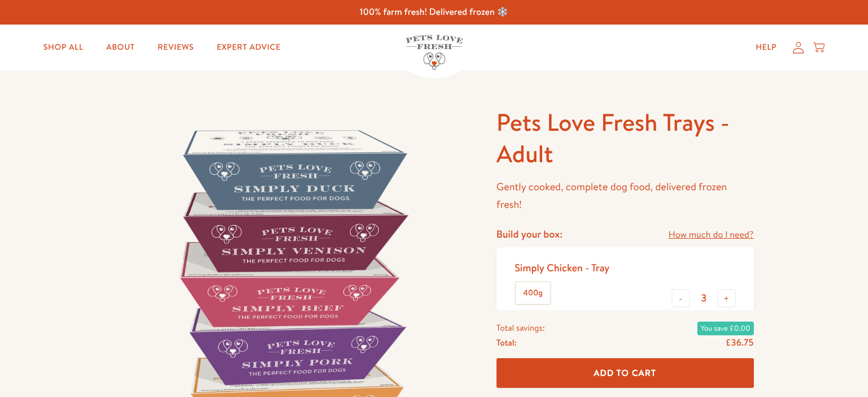 The height and width of the screenshot is (397, 868). I want to click on label: 400g, so click(533, 293).